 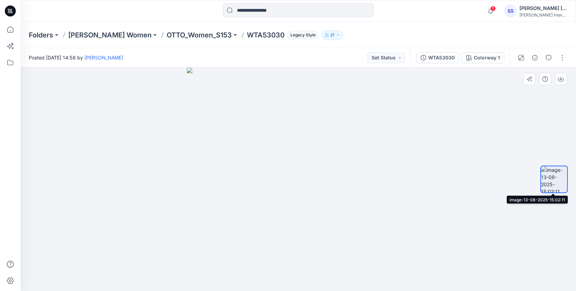 I want to click on a: OTTO_Women_S153, so click(x=199, y=35).